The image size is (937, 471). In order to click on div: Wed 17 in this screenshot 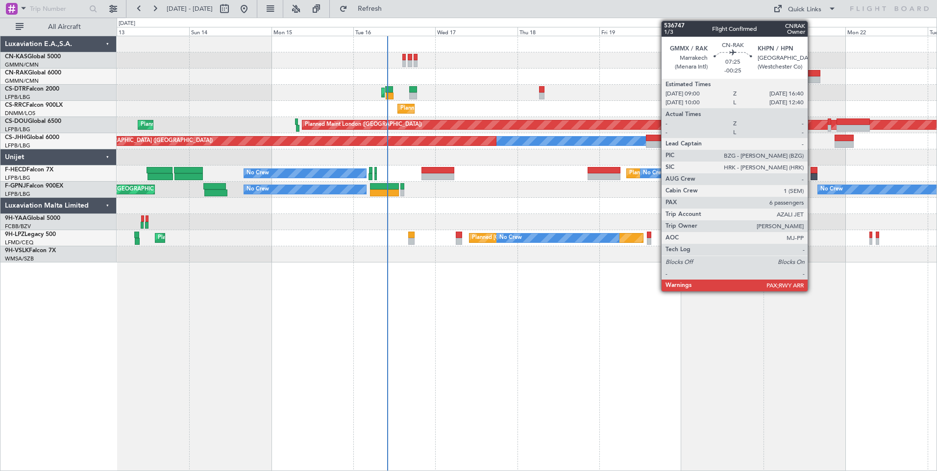, I will do `click(476, 31)`.